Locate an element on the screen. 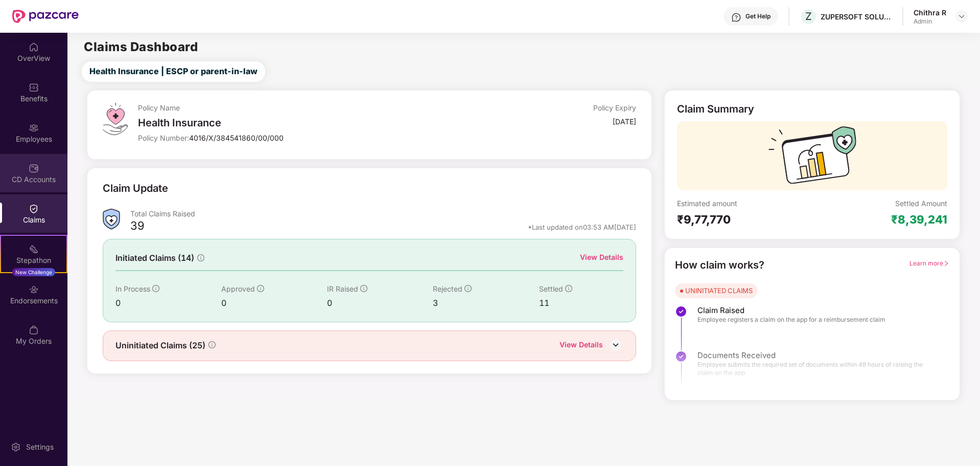 This screenshot has height=466, width=980. img: svg+xml;base64,PHN2ZyBpZD0iU3RlcC1Eb25lLTMyeDMyIiB4bWxucz0iaHR0cDovL3d3dy53My5vcmcvMjAwMC9zdmciIH... is located at coordinates (681, 312).